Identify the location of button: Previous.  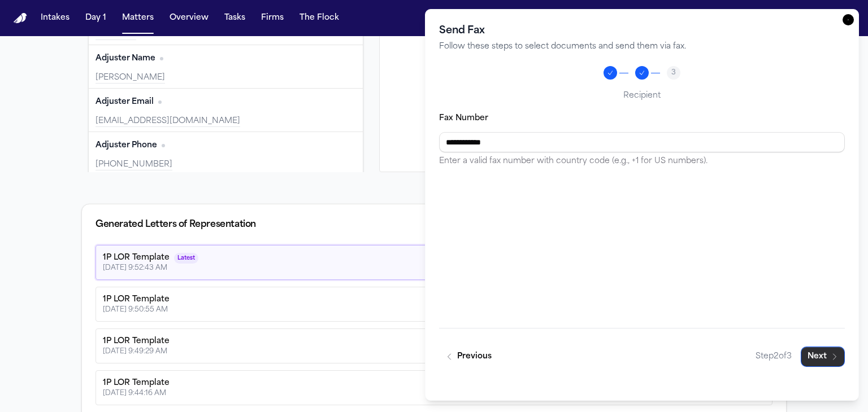
(468, 357).